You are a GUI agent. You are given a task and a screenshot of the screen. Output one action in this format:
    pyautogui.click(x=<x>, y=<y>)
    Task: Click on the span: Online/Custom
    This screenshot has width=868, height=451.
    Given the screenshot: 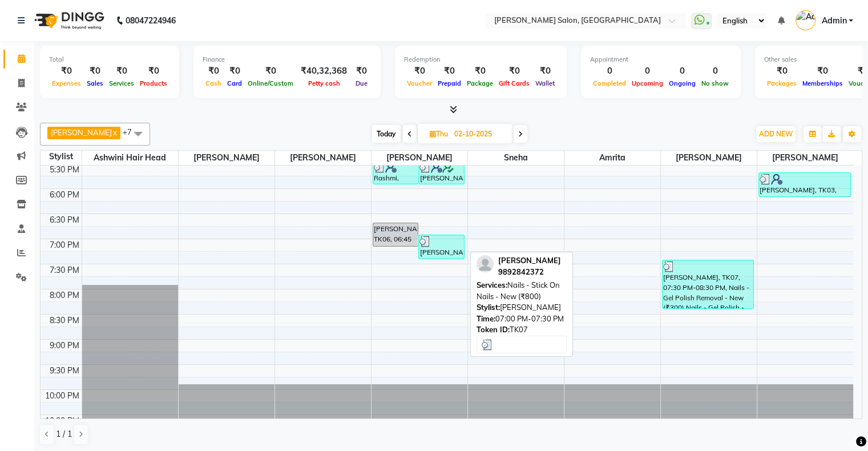 What is the action you would take?
    pyautogui.click(x=271, y=84)
    